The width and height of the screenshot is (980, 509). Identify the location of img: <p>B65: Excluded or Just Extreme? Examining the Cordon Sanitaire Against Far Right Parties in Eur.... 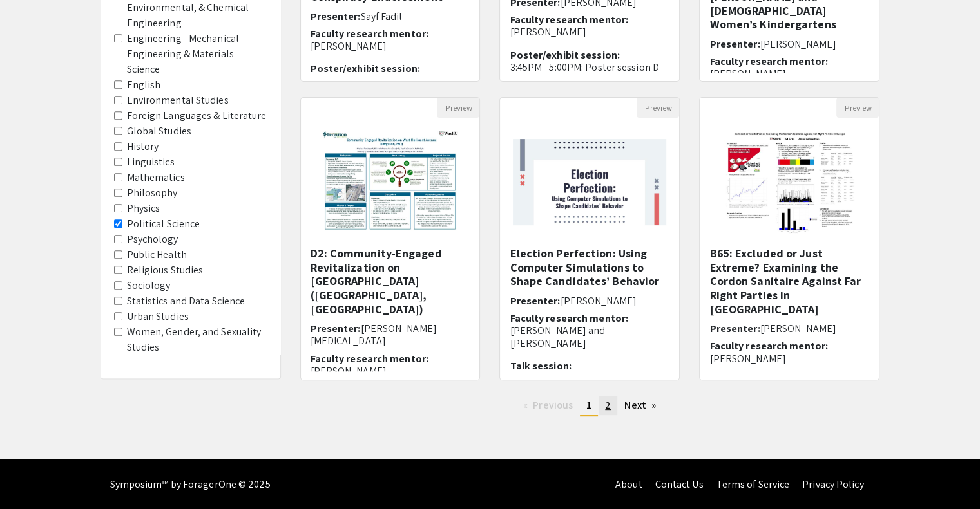
(789, 182).